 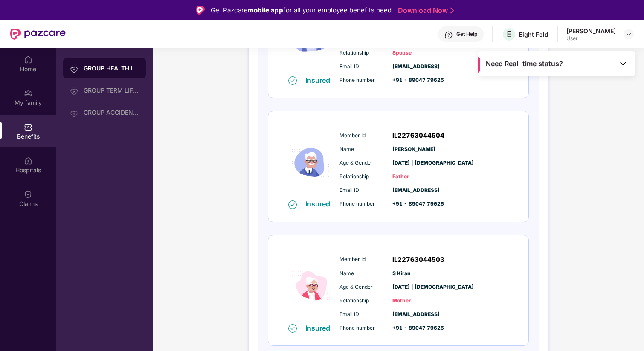 I want to click on div: GROUP TERM LIFE INSURANCE, so click(x=111, y=91).